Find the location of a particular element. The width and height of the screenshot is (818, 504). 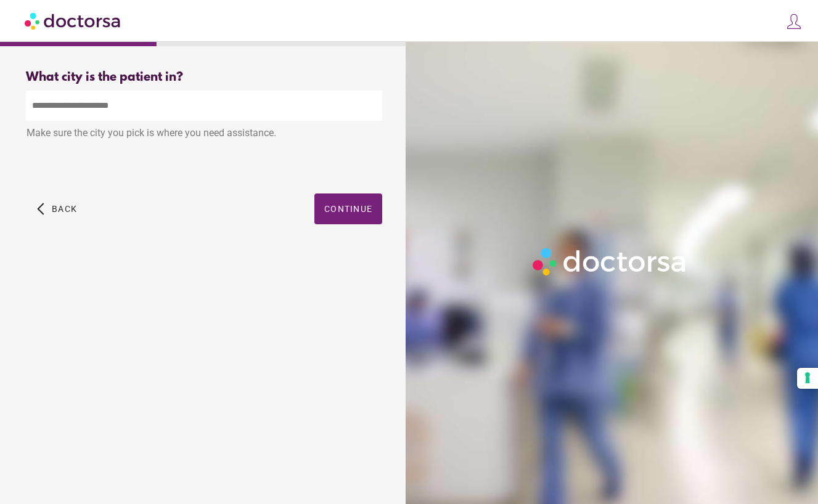

div: What city is the patient in? is located at coordinates (204, 77).